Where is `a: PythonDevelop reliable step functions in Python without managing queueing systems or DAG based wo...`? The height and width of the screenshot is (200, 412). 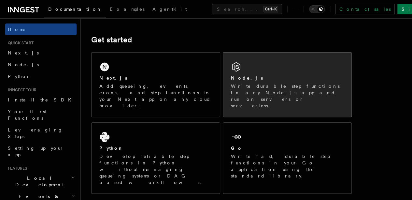
a: PythonDevelop reliable step functions in Python without managing queueing systems or DAG based wo... is located at coordinates (156, 158).